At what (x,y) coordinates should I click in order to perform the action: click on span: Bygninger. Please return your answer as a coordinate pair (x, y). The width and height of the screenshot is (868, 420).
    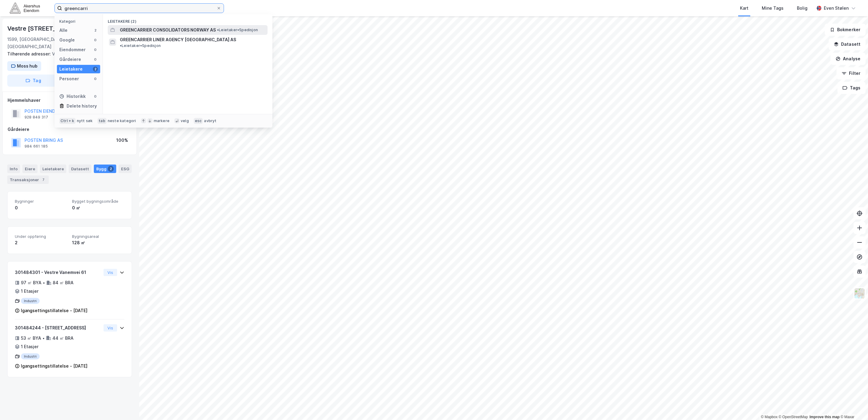
    Looking at the image, I should click on (41, 201).